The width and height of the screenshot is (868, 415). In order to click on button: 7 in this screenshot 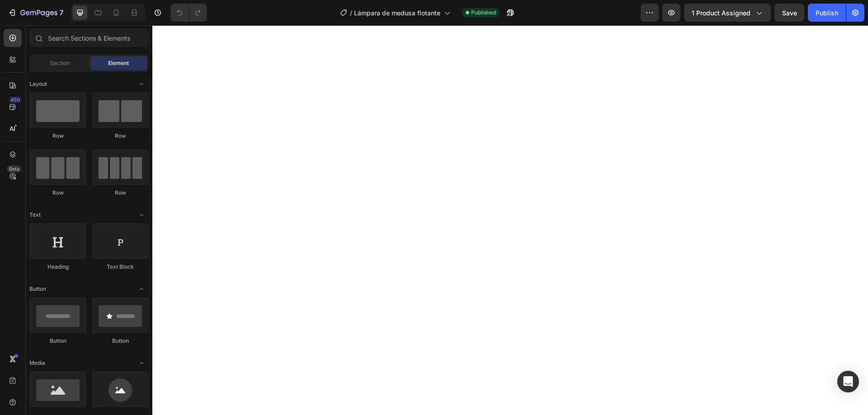, I will do `click(35, 12)`.